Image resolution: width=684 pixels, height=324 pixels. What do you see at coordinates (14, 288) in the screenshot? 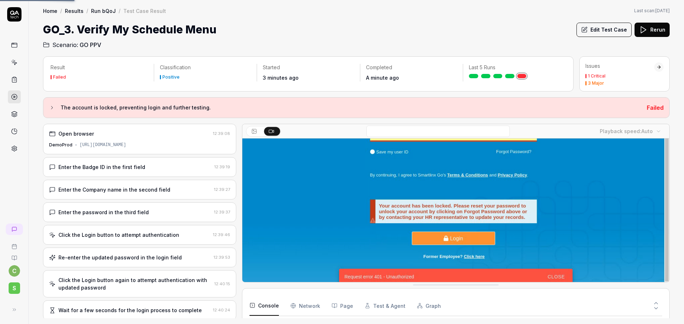
I see `span: S` at bounding box center [14, 288].